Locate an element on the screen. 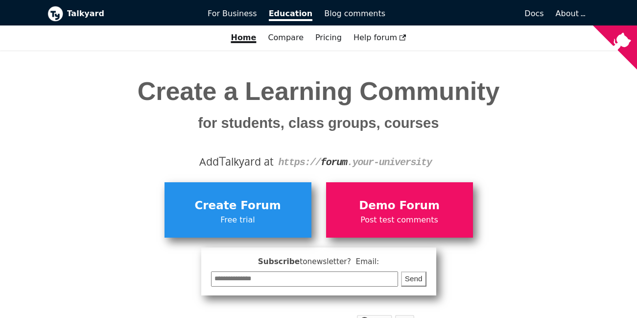  a: Docs is located at coordinates (471, 14).